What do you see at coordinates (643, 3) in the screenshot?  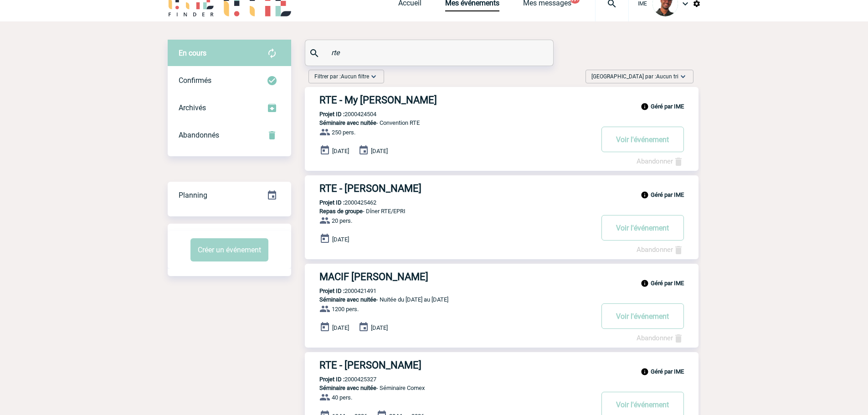 I see `span: IME` at bounding box center [643, 3].